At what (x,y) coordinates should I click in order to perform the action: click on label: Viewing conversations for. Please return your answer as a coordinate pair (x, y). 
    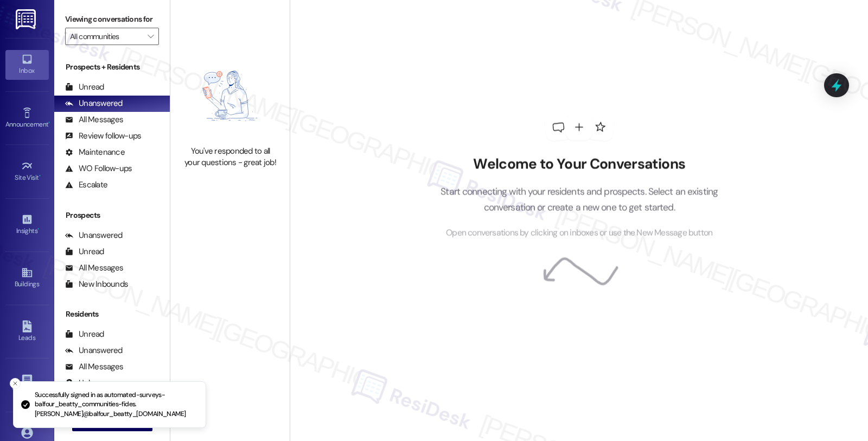
    Looking at the image, I should click on (112, 19).